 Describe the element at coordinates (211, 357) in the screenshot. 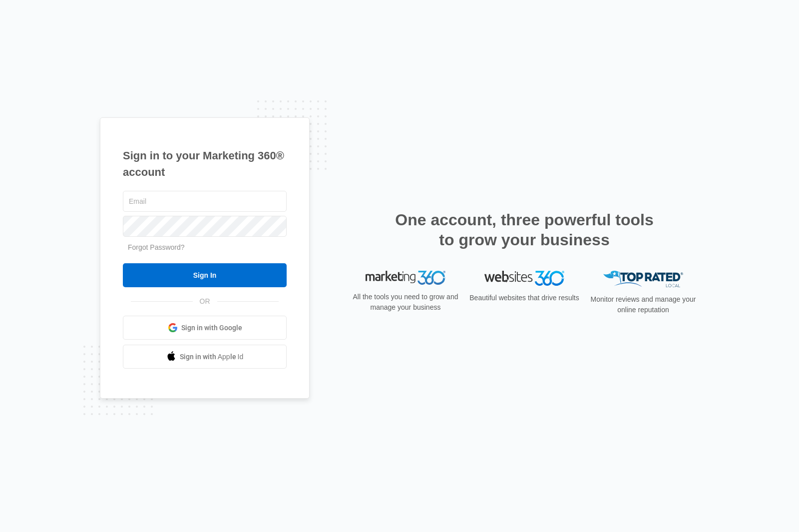

I see `span: Sign in with Apple Id` at that location.